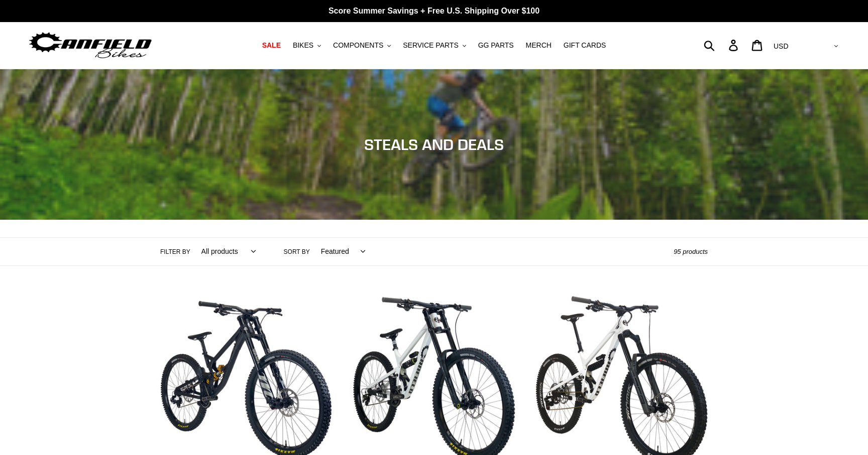 The width and height of the screenshot is (868, 455). I want to click on a: SALE, so click(271, 46).